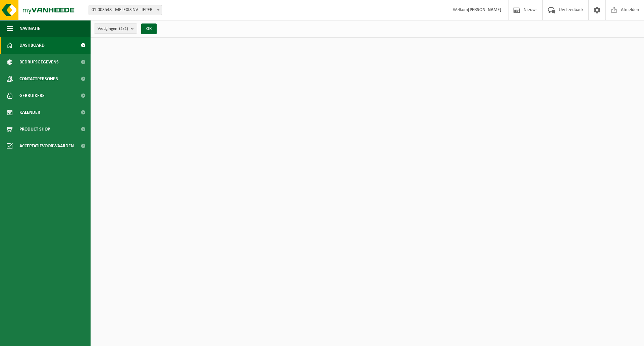  Describe the element at coordinates (46, 146) in the screenshot. I see `span: Acceptatievoorwaarden` at that location.